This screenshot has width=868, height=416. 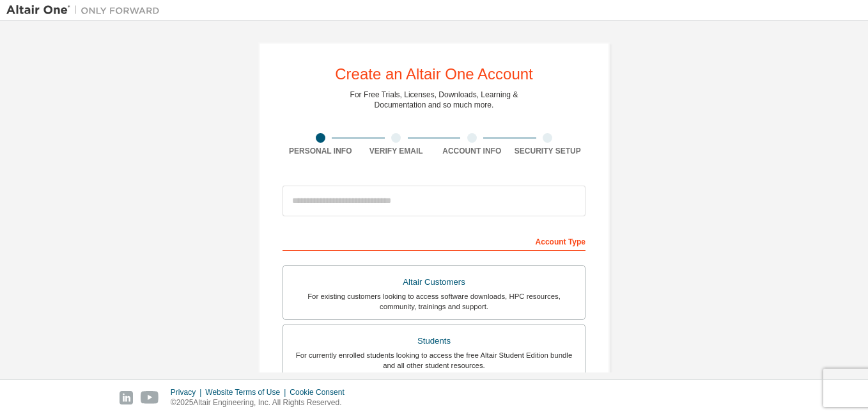 I want to click on div: Cookie Consent, so click(x=321, y=392).